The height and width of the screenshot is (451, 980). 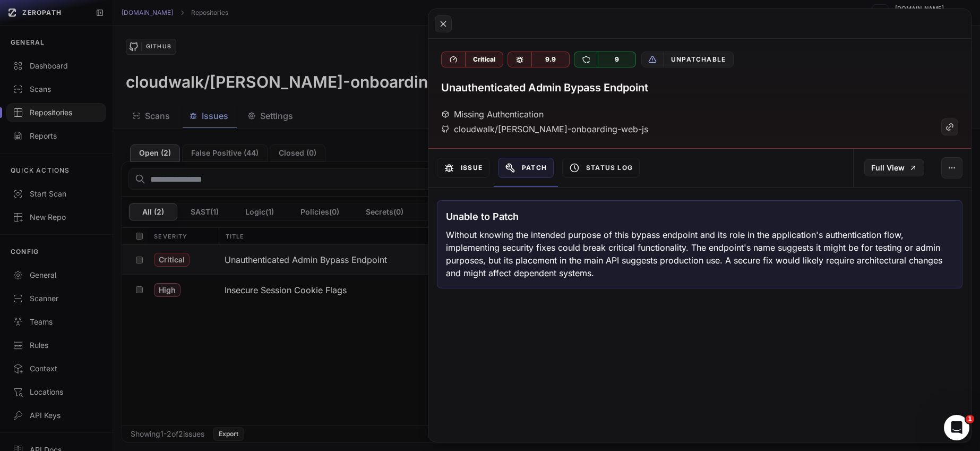 What do you see at coordinates (894, 168) in the screenshot?
I see `a: Full View` at bounding box center [894, 168].